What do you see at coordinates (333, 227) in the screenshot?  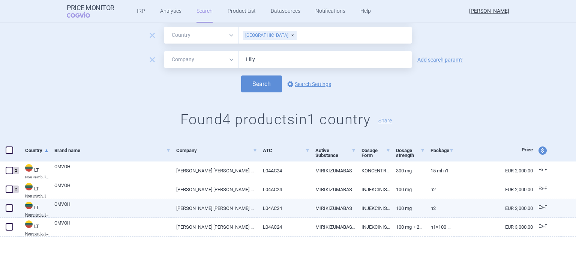 I see `a: MIRIKIZUMABAS+MIRIKIZUMABAS` at bounding box center [333, 227].